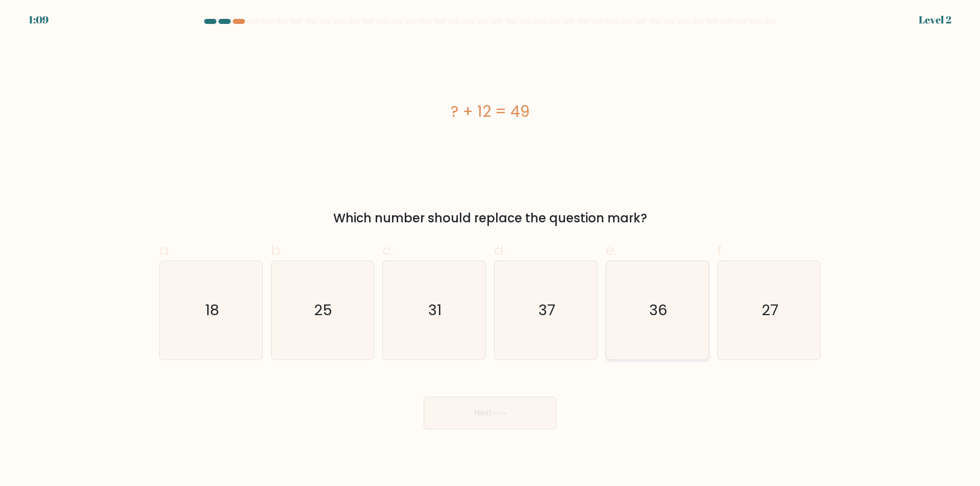  What do you see at coordinates (611, 250) in the screenshot?
I see `span: e.` at bounding box center [611, 250].